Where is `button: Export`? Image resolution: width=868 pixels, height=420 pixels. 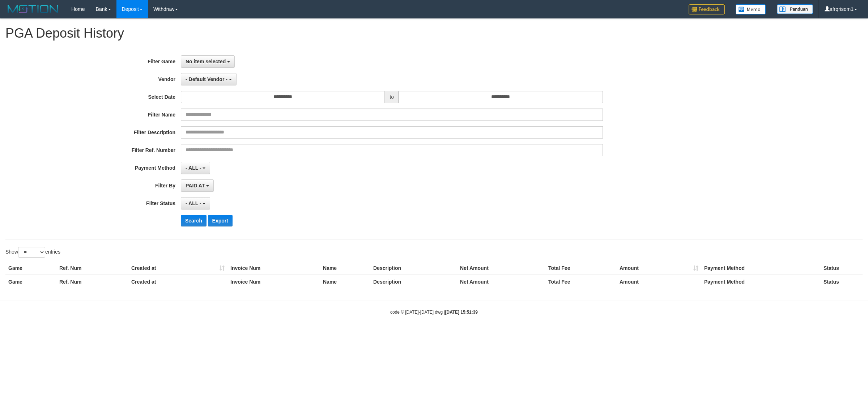 button: Export is located at coordinates (220, 221).